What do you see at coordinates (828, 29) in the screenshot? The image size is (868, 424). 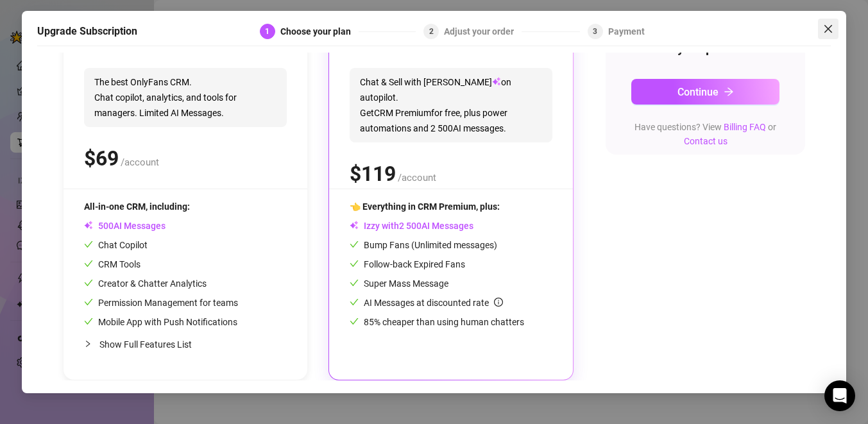 I see `span: close` at bounding box center [828, 29].